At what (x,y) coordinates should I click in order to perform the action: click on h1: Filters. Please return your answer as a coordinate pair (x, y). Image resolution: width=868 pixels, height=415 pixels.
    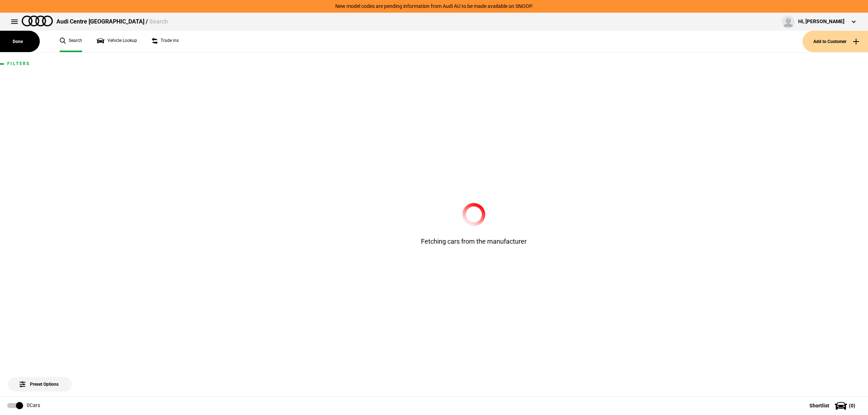
    Looking at the image, I should click on (40, 64).